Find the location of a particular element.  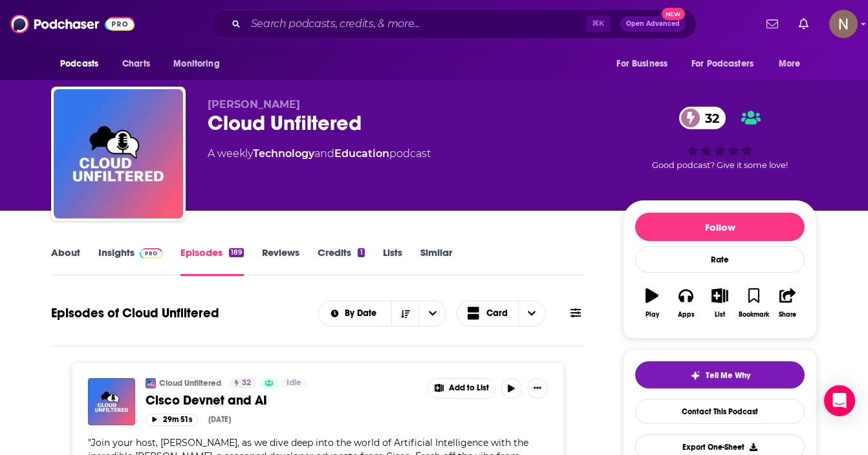

div: Bookmark is located at coordinates (754, 315).